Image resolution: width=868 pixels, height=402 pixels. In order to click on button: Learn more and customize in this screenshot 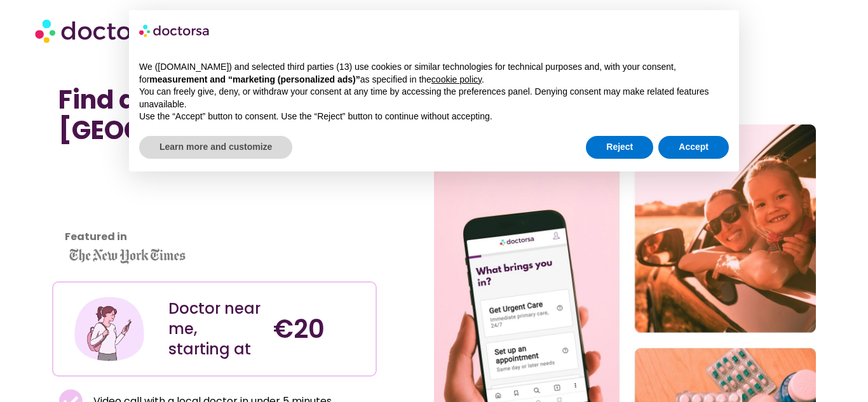, I will do `click(216, 148)`.